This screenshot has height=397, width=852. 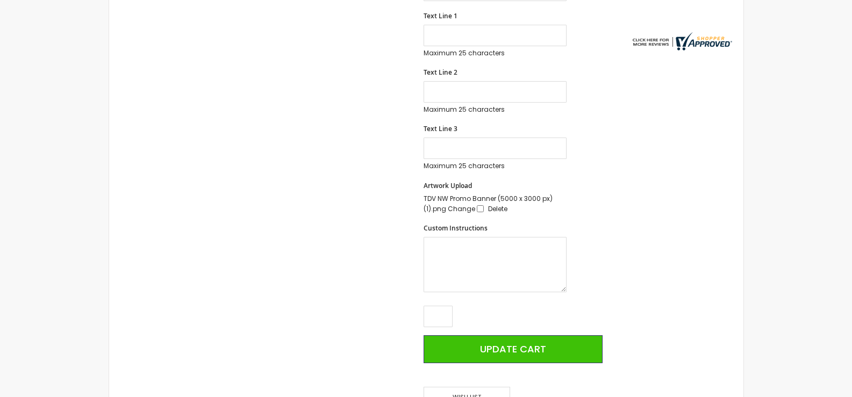 What do you see at coordinates (488, 204) in the screenshot?
I see `span: TDV NW Promo Banner (5000 x 3000 px) (1).png` at bounding box center [488, 204].